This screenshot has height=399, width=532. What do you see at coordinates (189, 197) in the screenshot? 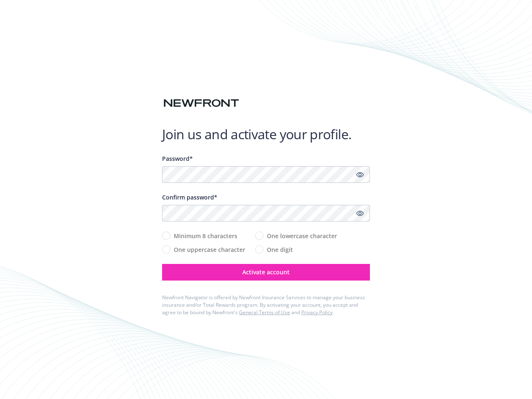
I see `span: Confirm password*` at bounding box center [189, 197].